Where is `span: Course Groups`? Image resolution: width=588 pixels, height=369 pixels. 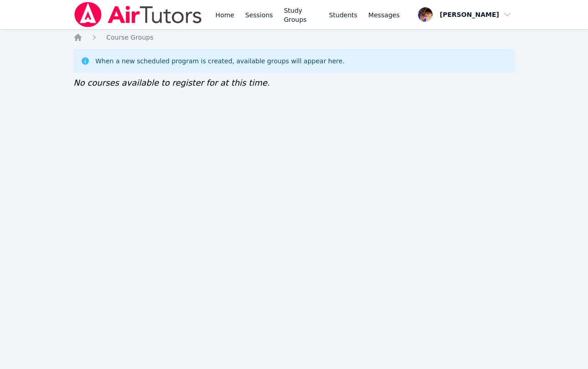
span: Course Groups is located at coordinates (130, 37).